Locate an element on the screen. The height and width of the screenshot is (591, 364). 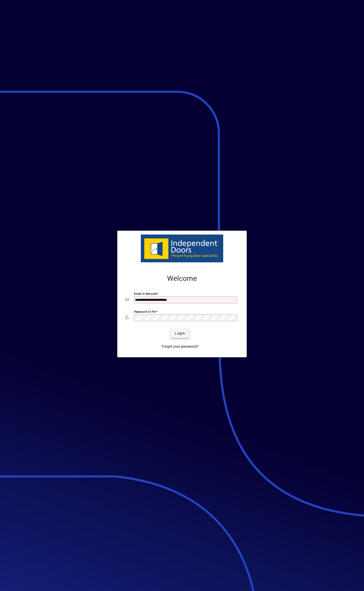
button: Login is located at coordinates (180, 333).